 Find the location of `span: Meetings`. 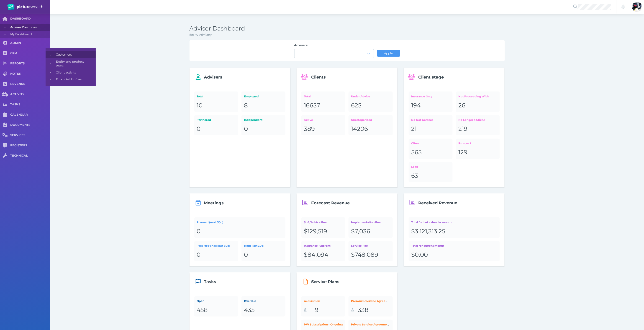

span: Meetings is located at coordinates (214, 203).